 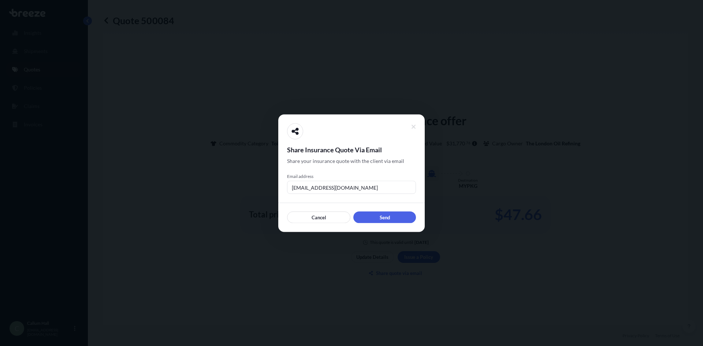 What do you see at coordinates (385, 217) in the screenshot?
I see `p: Send` at bounding box center [385, 217].